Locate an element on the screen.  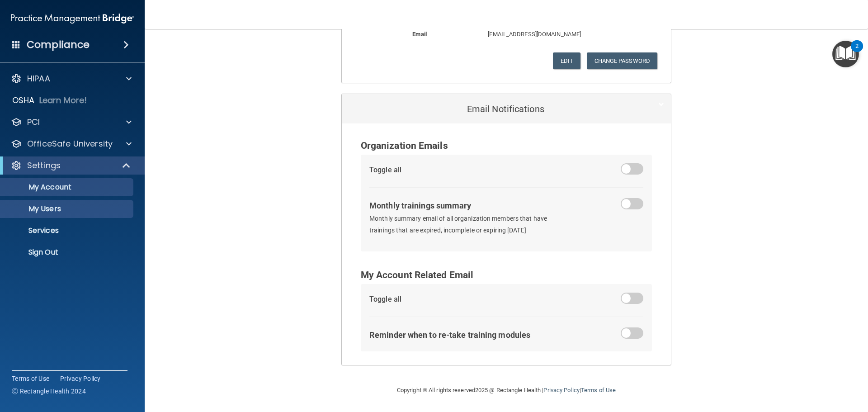
p: Sign Out is located at coordinates (68, 252).